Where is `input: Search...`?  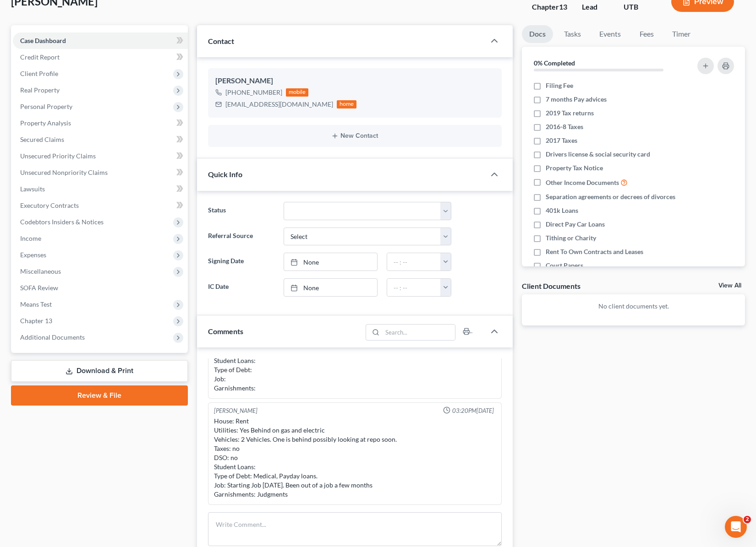 input: Search... is located at coordinates (418, 333).